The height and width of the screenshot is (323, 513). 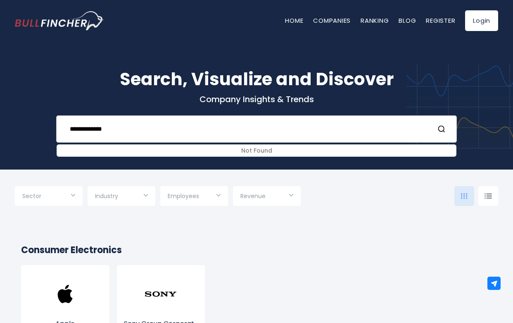 What do you see at coordinates (332, 20) in the screenshot?
I see `a: Companies` at bounding box center [332, 20].